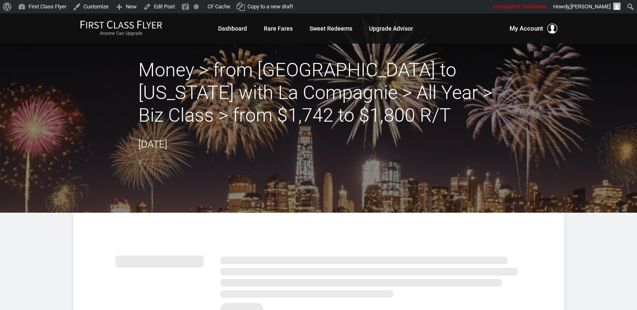 Image resolution: width=637 pixels, height=310 pixels. Describe the element at coordinates (520, 6) in the screenshot. I see `span: Unsuspend Transients` at that location.